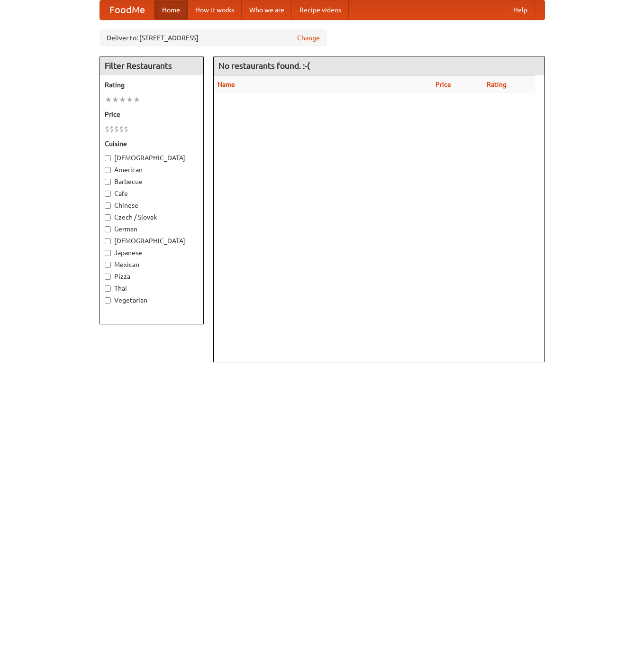 The width and height of the screenshot is (644, 671). What do you see at coordinates (264, 66) in the screenshot?
I see `ng-pluralize: No restaurants found. :-(` at bounding box center [264, 66].